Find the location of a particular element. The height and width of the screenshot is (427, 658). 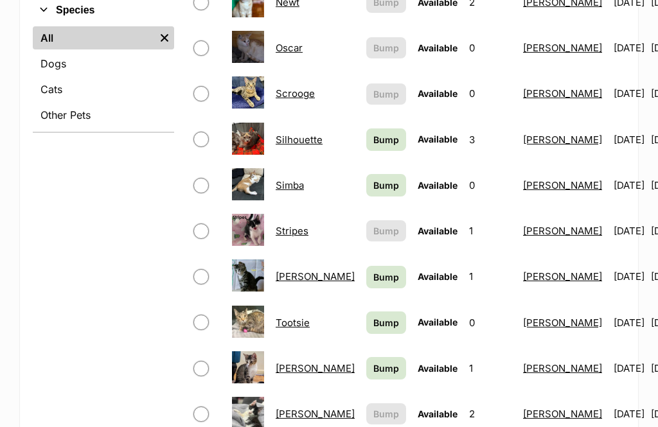

button: Species is located at coordinates (103, 10).